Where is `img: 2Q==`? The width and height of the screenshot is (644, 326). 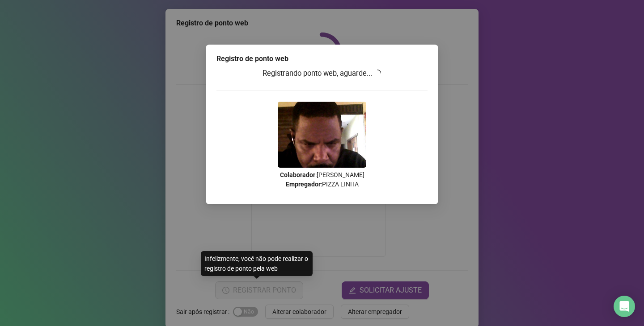 img: 2Q== is located at coordinates (322, 135).